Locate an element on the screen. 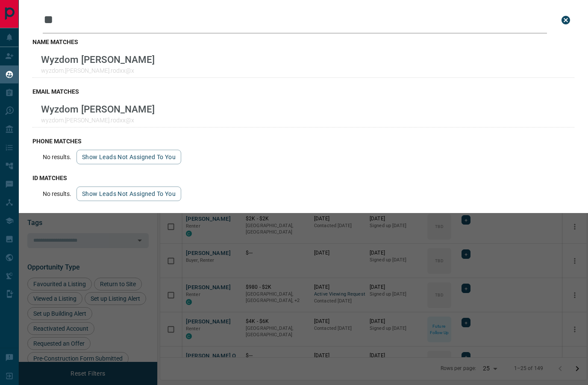 The height and width of the screenshot is (385, 588). h3: id matches is located at coordinates (304, 178).